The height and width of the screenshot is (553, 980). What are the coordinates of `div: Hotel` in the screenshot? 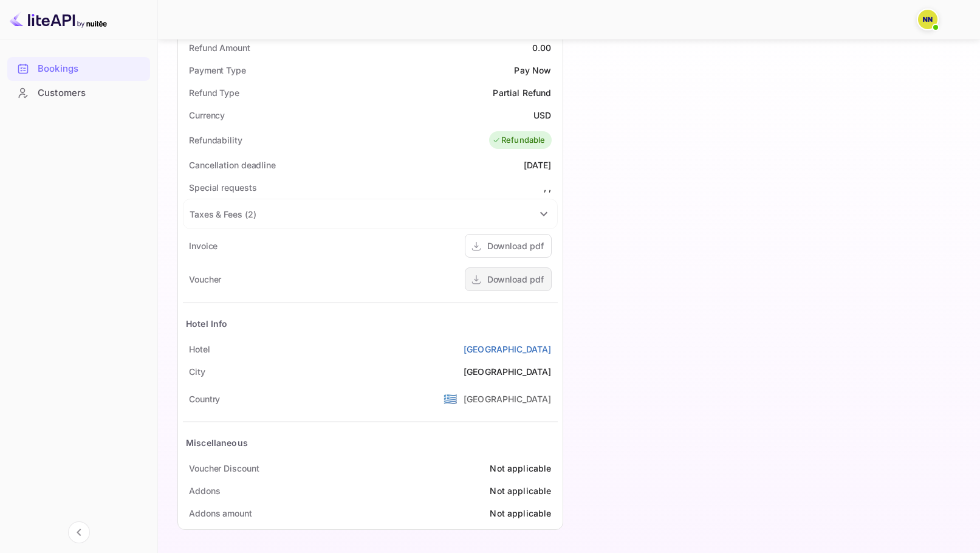 It's located at (199, 349).